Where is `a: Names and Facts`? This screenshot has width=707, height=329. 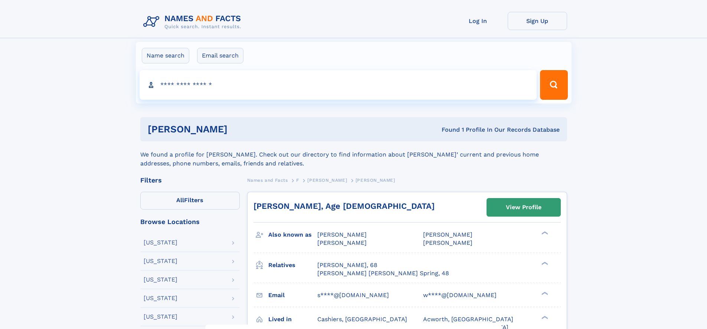
a: Names and Facts is located at coordinates (268, 180).